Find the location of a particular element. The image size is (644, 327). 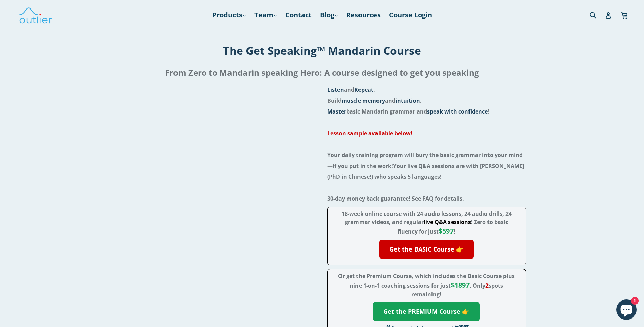

span: $597 is located at coordinates (446, 231).